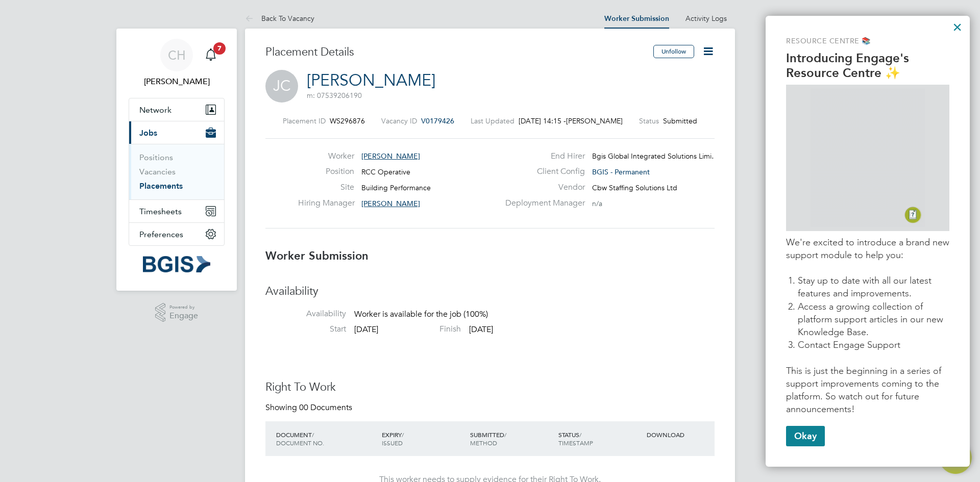 This screenshot has height=482, width=980. Describe the element at coordinates (177, 81) in the screenshot. I see `span: Chris Howlett` at that location.